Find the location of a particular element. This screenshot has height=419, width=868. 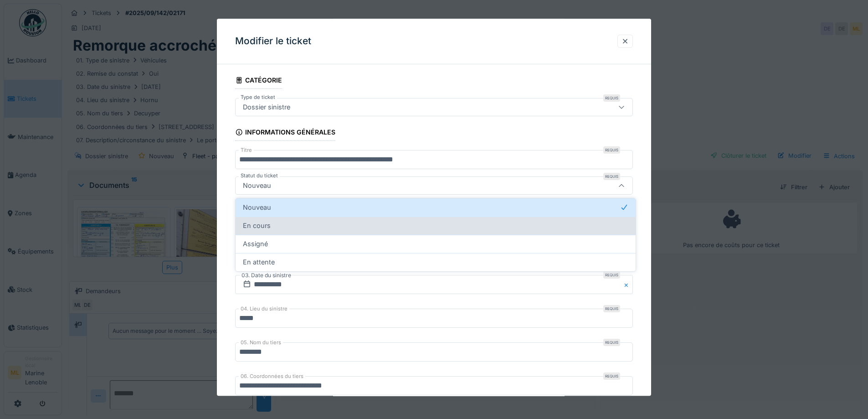

span: Assigné is located at coordinates (255, 244).